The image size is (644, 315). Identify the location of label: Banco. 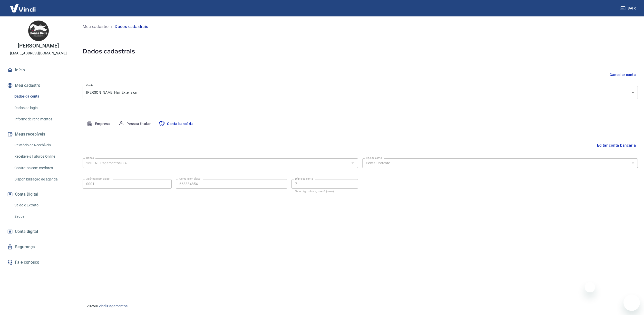
(90, 158).